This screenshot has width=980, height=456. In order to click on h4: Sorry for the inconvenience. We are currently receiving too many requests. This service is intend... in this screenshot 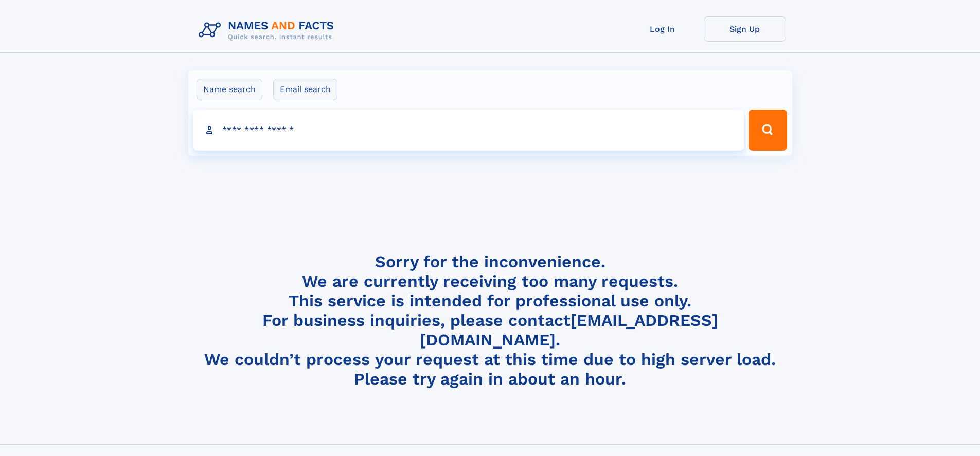, I will do `click(490, 321)`.